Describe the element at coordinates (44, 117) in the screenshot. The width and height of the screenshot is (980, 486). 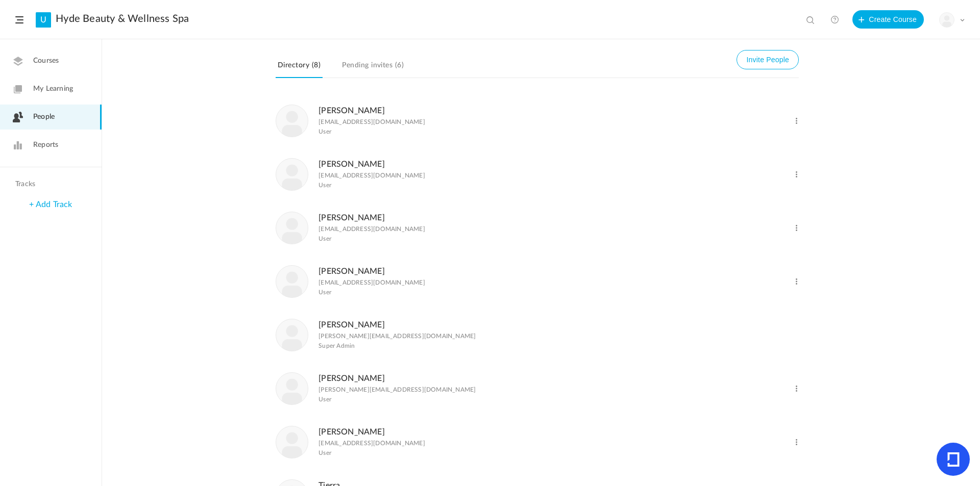
I see `span: People` at that location.